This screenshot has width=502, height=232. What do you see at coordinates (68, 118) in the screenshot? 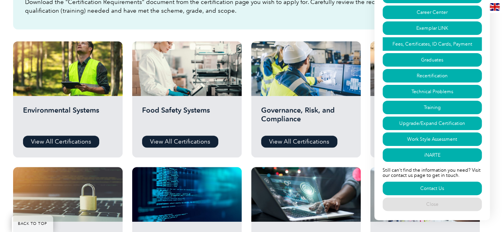
I see `h2: Environmental Systems` at bounding box center [68, 118].